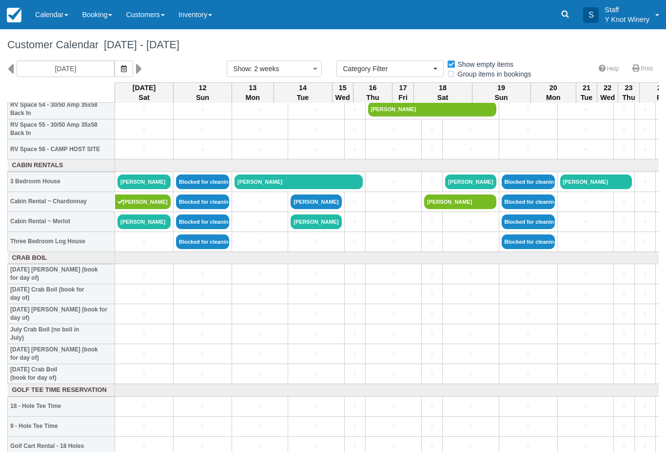 The height and width of the screenshot is (465, 666). What do you see at coordinates (553, 93) in the screenshot?
I see `th: 20 Mon` at bounding box center [553, 93].